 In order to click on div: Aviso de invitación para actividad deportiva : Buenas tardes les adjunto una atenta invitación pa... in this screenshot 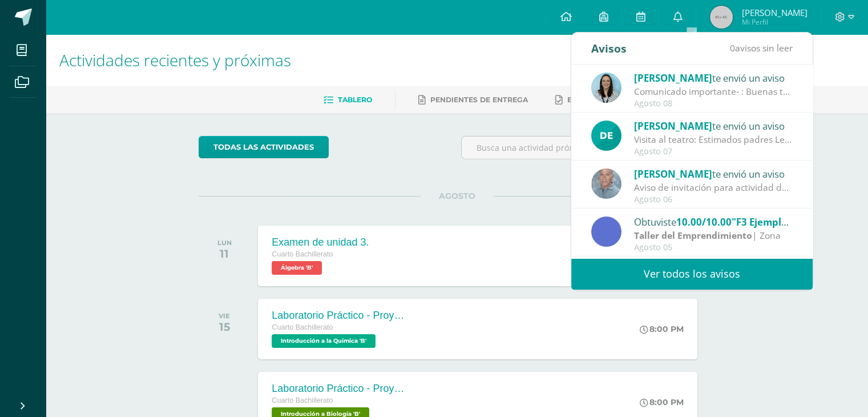, I will do `click(714, 187)`.